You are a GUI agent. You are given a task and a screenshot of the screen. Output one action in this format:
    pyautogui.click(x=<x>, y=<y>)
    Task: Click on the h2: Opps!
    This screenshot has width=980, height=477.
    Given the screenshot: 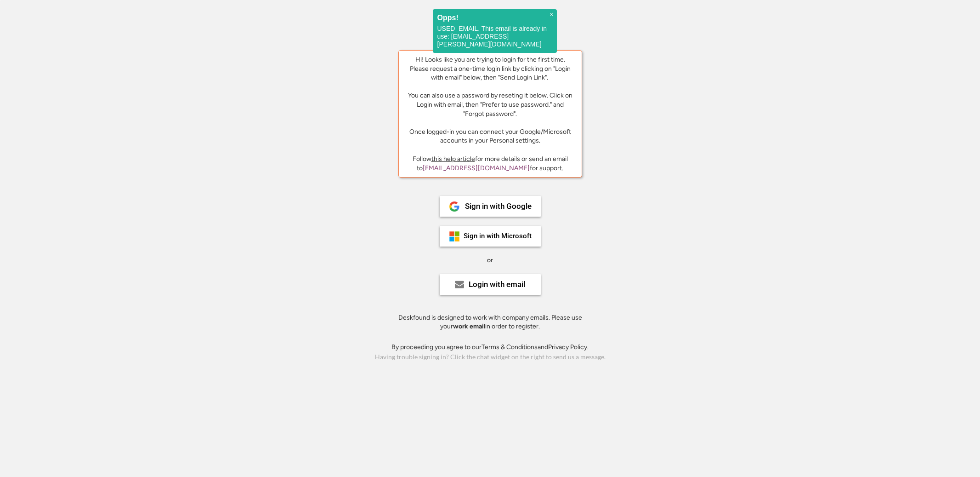 What is the action you would take?
    pyautogui.click(x=495, y=17)
    